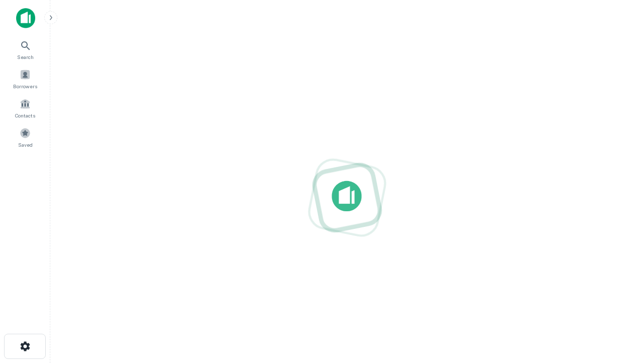 Image resolution: width=644 pixels, height=363 pixels. What do you see at coordinates (25, 108) in the screenshot?
I see `div: Contacts` at bounding box center [25, 108].